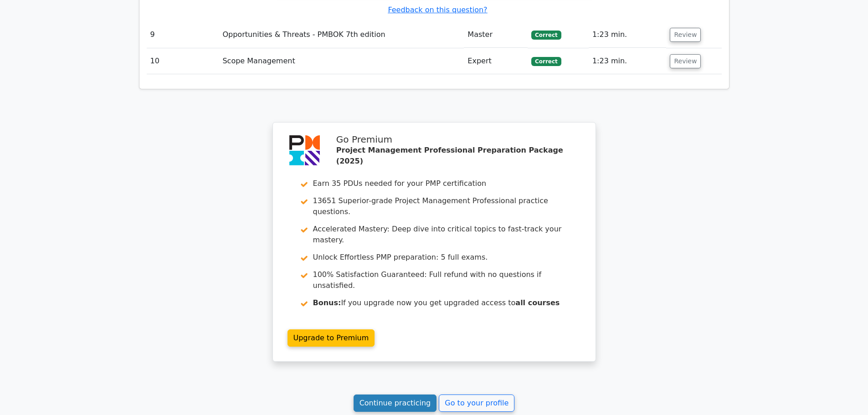 Image resolution: width=868 pixels, height=415 pixels. What do you see at coordinates (437, 10) in the screenshot?
I see `u: Feedback on this question?` at bounding box center [437, 10].